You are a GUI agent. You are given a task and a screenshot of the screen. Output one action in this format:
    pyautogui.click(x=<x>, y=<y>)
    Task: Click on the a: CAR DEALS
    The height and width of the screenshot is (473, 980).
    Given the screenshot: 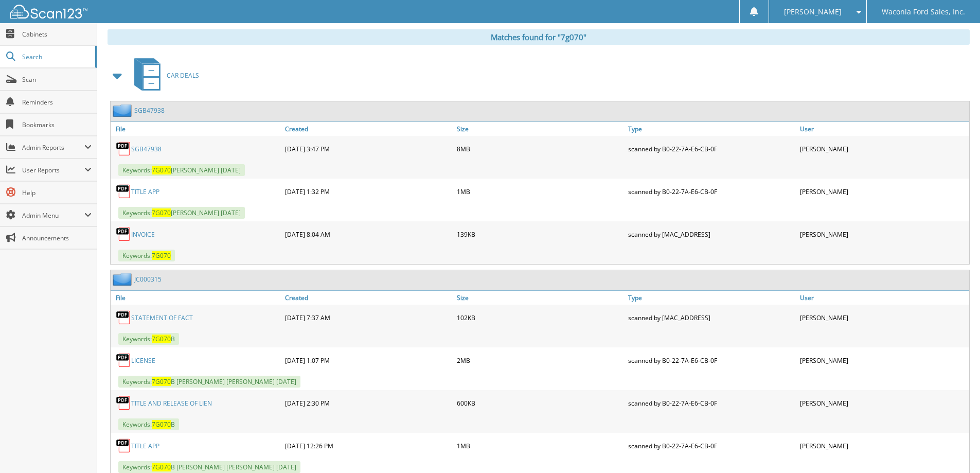 What is the action you would take?
    pyautogui.click(x=163, y=75)
    